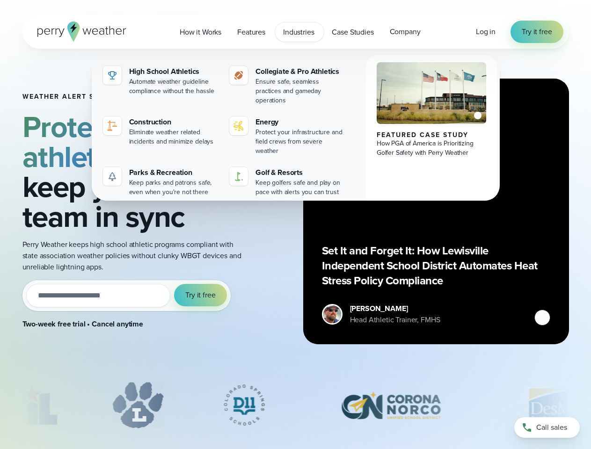 The width and height of the screenshot is (591, 449). What do you see at coordinates (251, 32) in the screenshot?
I see `span: Features` at bounding box center [251, 32].